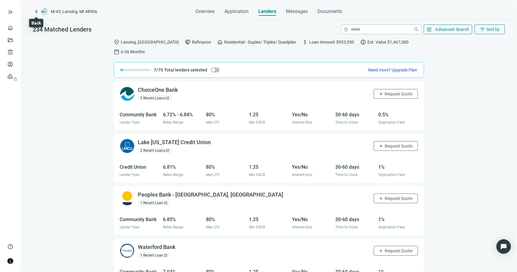 The height and width of the screenshot is (272, 517). What do you see at coordinates (267, 12) in the screenshot?
I see `span: Lenders` at bounding box center [267, 12].